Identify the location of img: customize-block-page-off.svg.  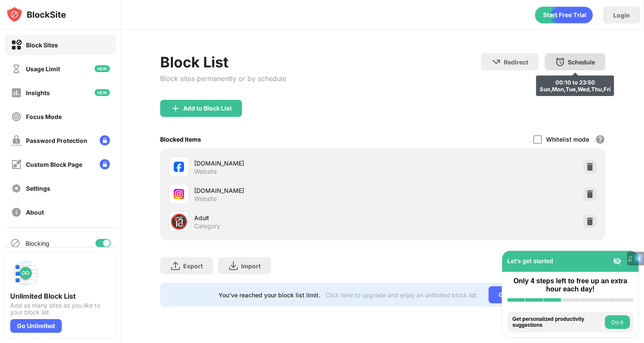
(16, 164).